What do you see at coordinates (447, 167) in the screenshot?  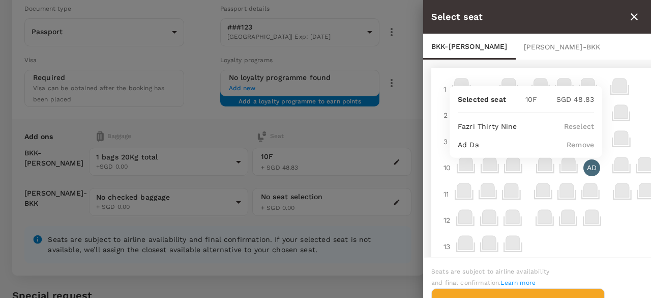 I see `div: 10` at bounding box center [447, 167].